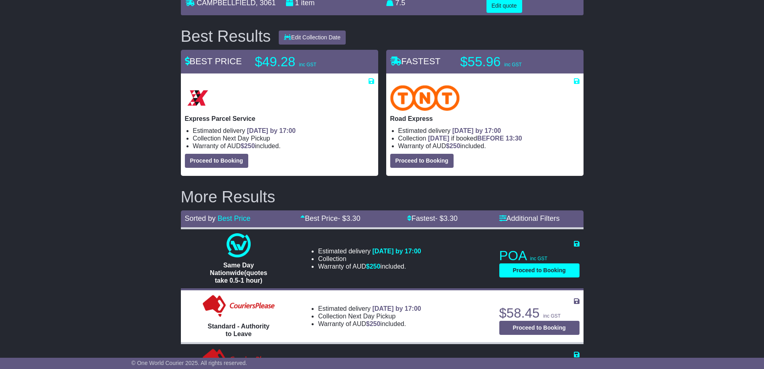 The image size is (764, 369). Describe the element at coordinates (239, 306) in the screenshot. I see `img: Couriers Please: Standard - Authority to Leave` at that location.